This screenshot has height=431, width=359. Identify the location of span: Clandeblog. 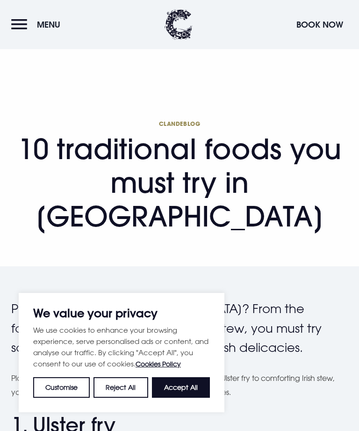
(180, 123).